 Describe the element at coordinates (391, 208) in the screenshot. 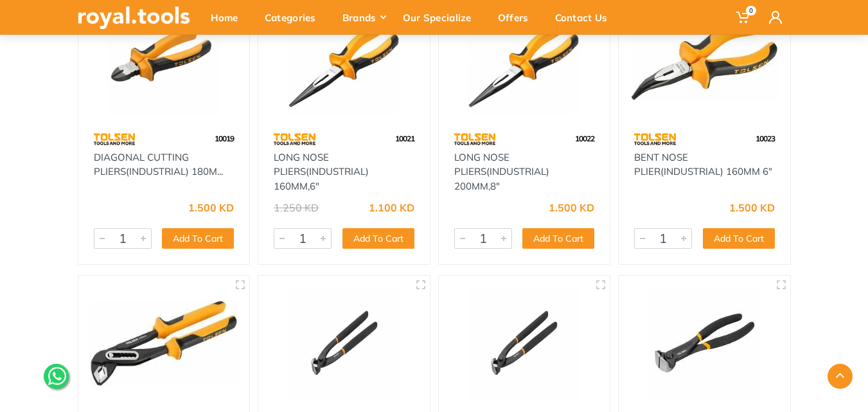

I see `div: 1.100 KD` at that location.